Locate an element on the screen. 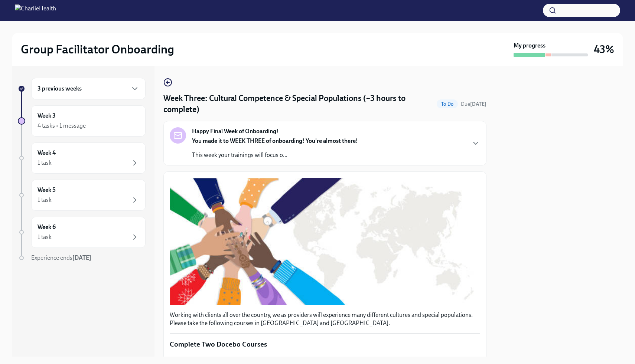  strong: three is located at coordinates (233, 359).